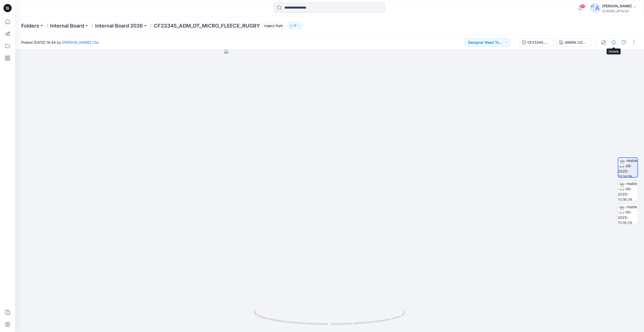 The height and width of the screenshot is (332, 644). What do you see at coordinates (272, 26) in the screenshot?
I see `button: Legacy Style` at bounding box center [272, 26].